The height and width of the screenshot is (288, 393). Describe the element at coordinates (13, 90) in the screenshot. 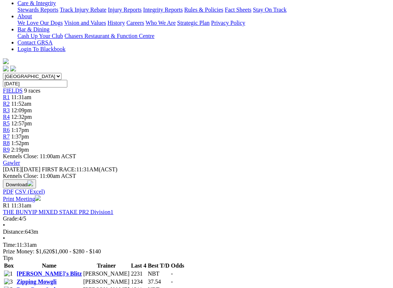

I see `a: FIELDS` at that location.